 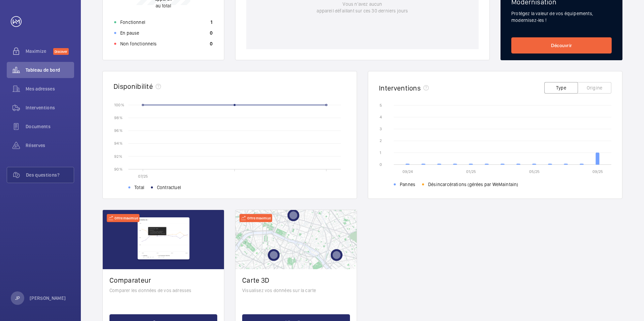 What do you see at coordinates (407, 185) in the screenshot?
I see `span: Pannes` at bounding box center [407, 185].